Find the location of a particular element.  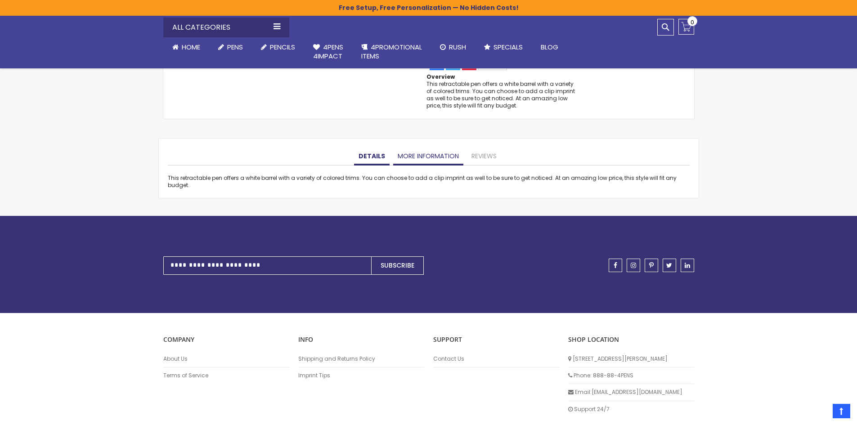

span: facebook is located at coordinates (615, 265).